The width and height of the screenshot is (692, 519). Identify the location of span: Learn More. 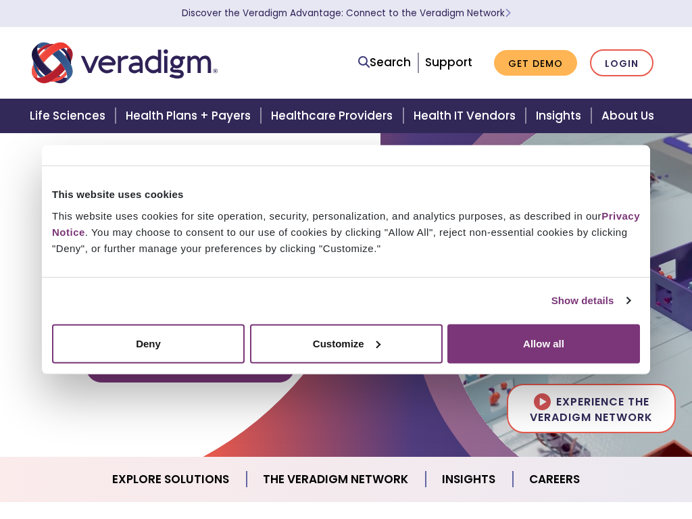
(508, 13).